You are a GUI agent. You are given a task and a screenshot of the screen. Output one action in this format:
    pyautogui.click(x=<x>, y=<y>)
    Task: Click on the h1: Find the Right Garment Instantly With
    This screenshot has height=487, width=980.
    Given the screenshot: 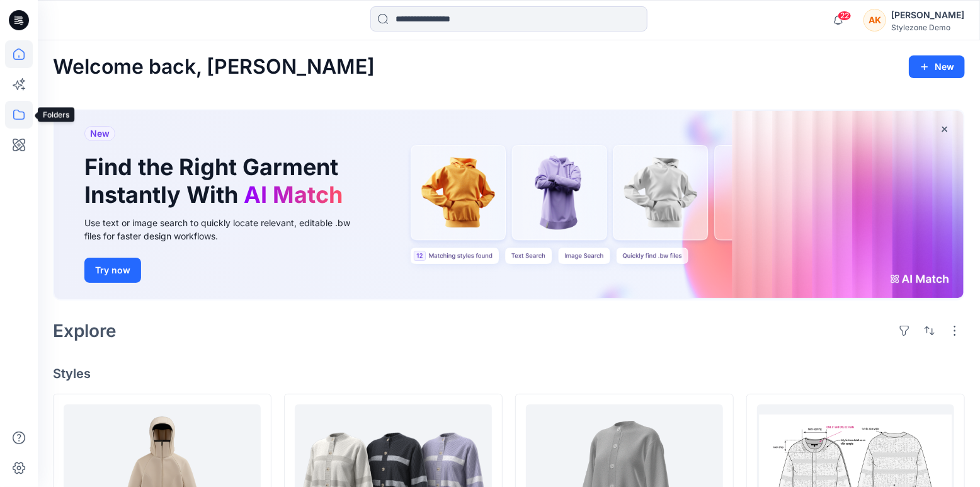 What is the action you would take?
    pyautogui.click(x=217, y=181)
    